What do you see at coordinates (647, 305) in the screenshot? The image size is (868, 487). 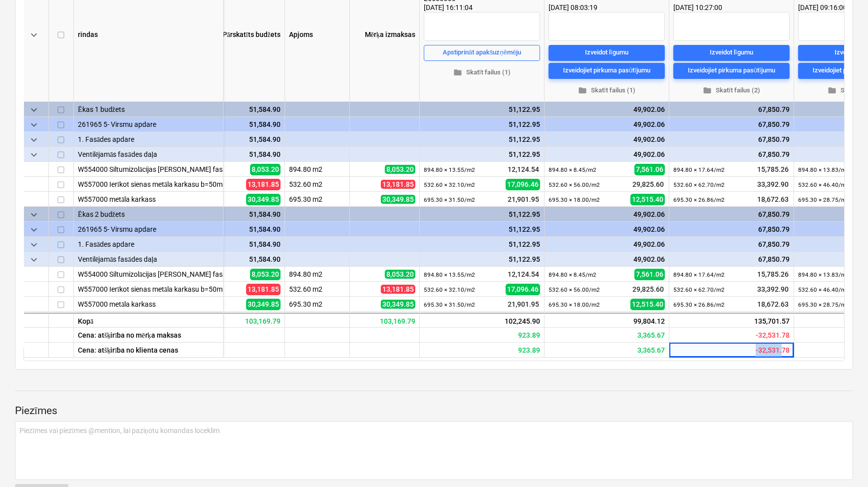 I see `span: 12,515.40` at bounding box center [647, 305].